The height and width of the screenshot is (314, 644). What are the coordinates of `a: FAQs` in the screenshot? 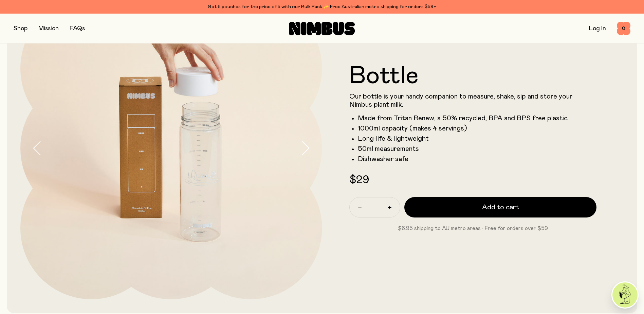 It's located at (77, 29).